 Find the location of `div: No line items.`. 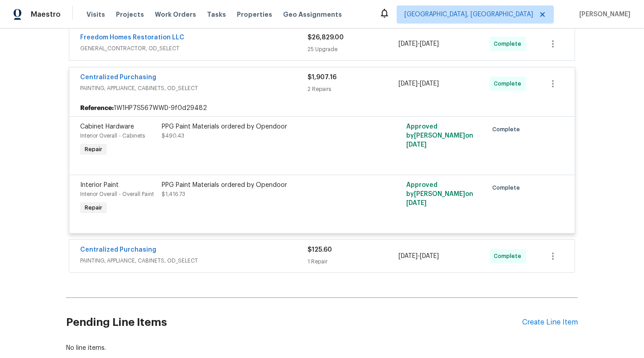

div: No line items. is located at coordinates (322, 348).